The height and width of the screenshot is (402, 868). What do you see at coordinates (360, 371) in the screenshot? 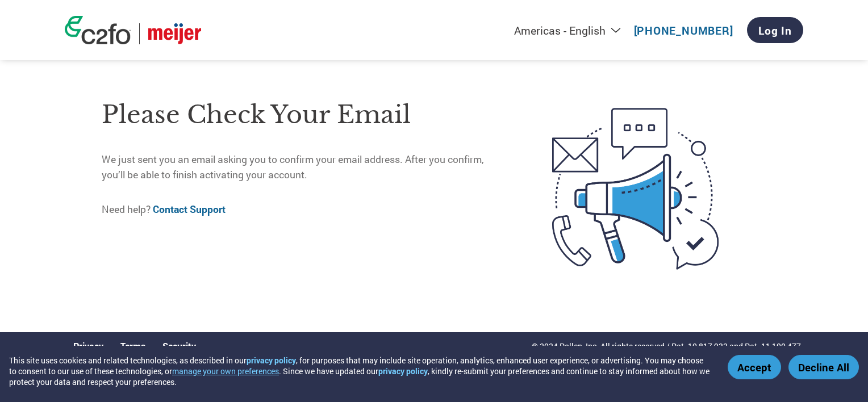
I see `div: This site uses cookies and related technologies, as described in our , for purposes that may incl...` at bounding box center [360, 371].